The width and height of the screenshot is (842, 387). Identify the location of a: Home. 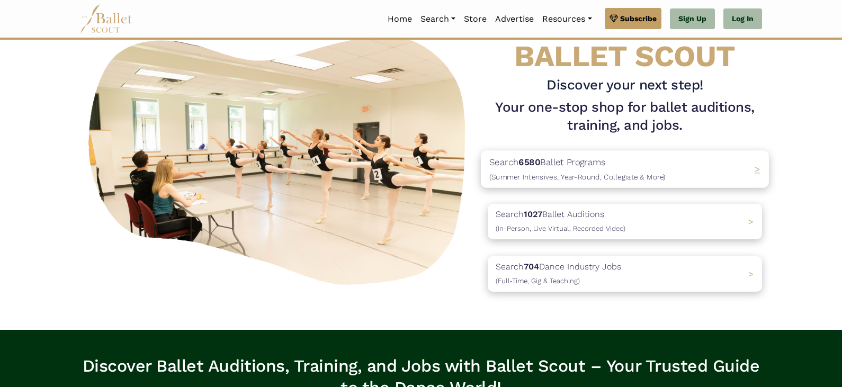
(400, 19).